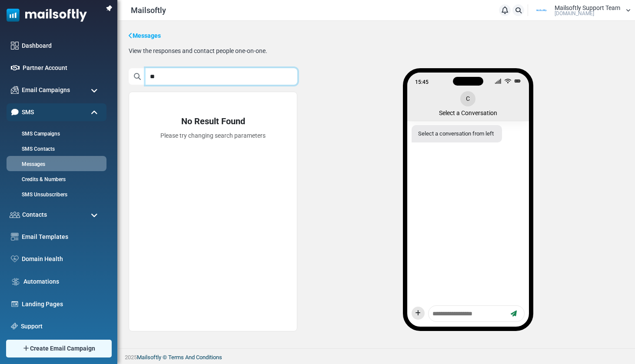  Describe the element at coordinates (14, 326) in the screenshot. I see `img: support-icon.svg` at that location.